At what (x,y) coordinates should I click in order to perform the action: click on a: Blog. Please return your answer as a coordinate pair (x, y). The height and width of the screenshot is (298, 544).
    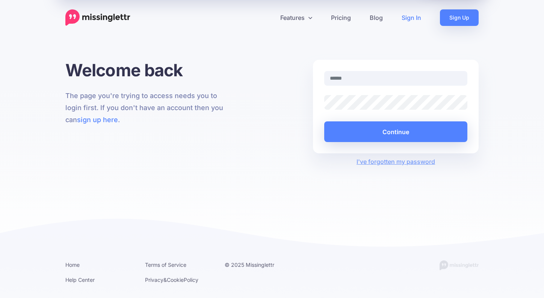
    Looking at the image, I should click on (376, 18).